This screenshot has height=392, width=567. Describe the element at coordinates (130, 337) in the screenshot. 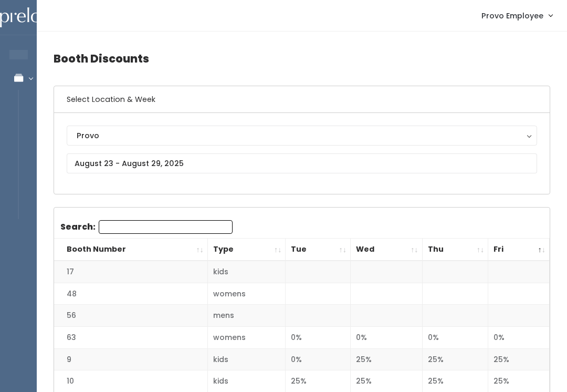

I see `td: 63` at that location.